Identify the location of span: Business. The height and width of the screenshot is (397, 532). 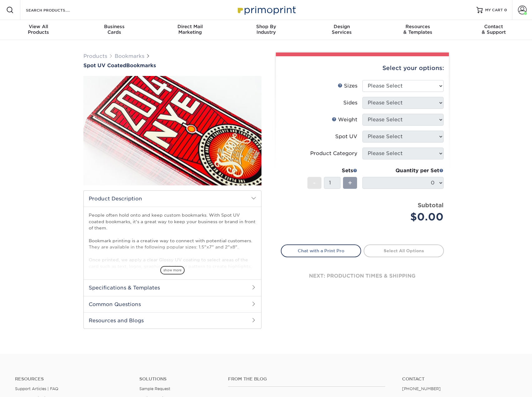
(114, 27).